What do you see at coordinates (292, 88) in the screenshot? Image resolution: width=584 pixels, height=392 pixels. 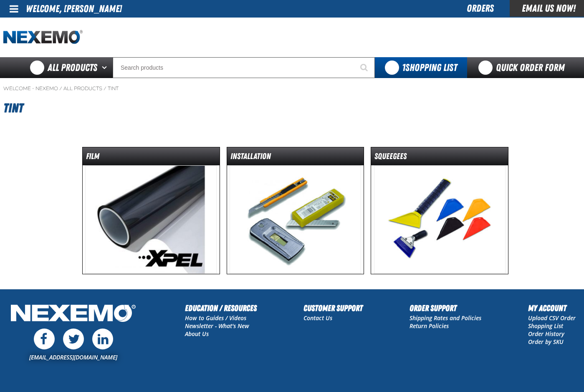 I see `nav: Breadcrumbs` at bounding box center [292, 88].